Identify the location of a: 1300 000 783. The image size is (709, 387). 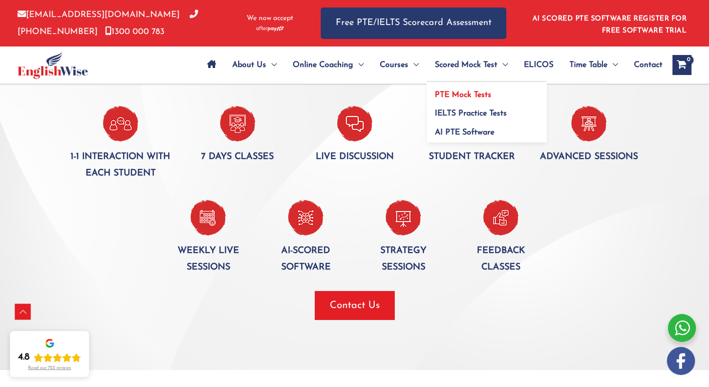
(135, 32).